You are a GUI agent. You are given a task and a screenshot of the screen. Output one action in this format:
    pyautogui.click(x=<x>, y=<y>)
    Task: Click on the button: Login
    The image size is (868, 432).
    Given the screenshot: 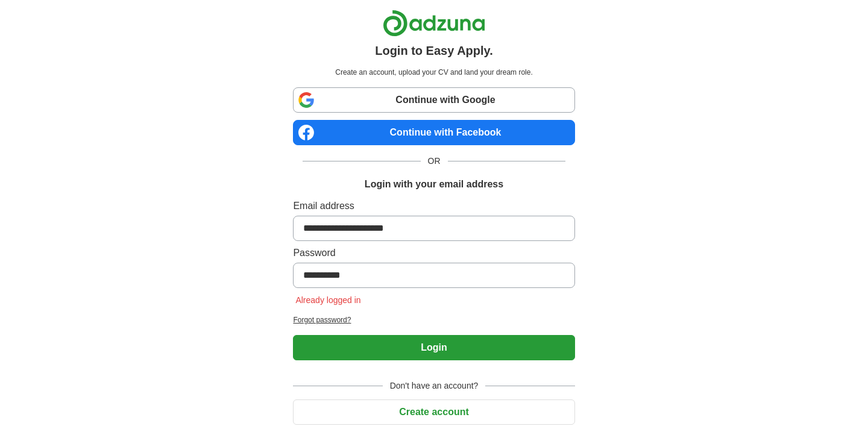 What is the action you would take?
    pyautogui.click(x=433, y=348)
    